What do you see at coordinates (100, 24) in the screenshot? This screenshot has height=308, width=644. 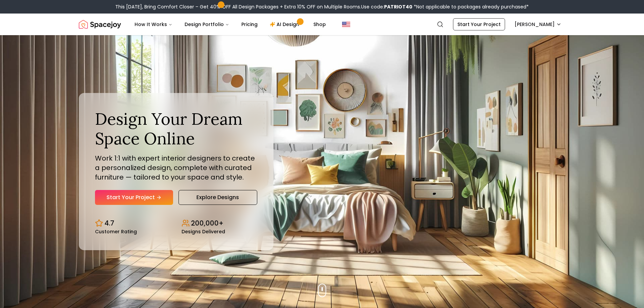 I see `a: Spacejoy` at bounding box center [100, 24].